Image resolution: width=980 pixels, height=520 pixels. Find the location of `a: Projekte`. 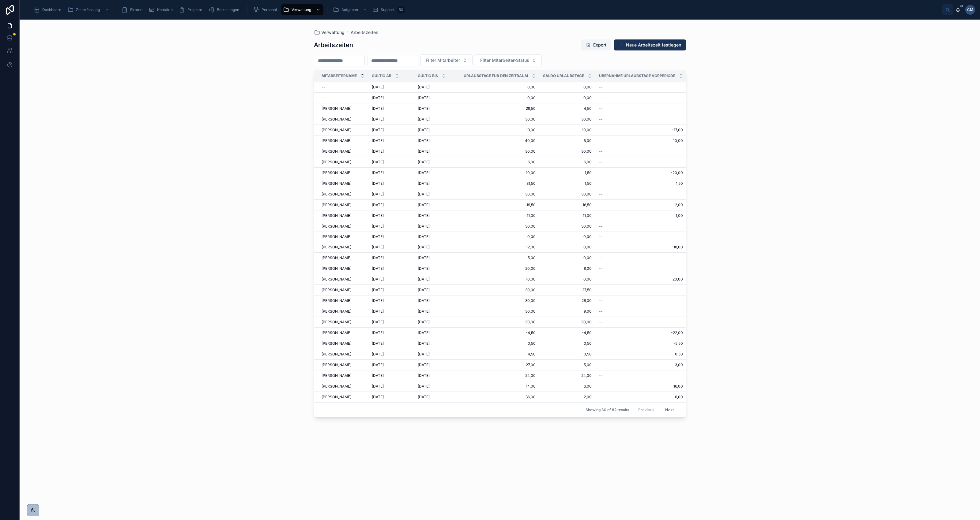

a: Projekte is located at coordinates (192, 9).